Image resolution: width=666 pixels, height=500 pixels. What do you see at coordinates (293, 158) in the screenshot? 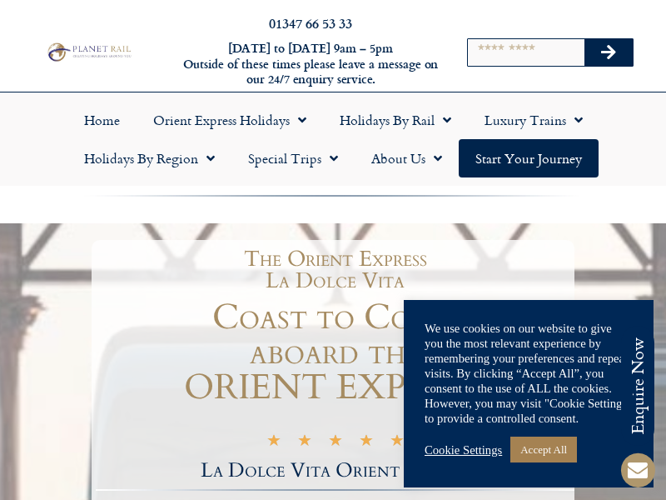
I see `a: Special Trips` at bounding box center [293, 158].